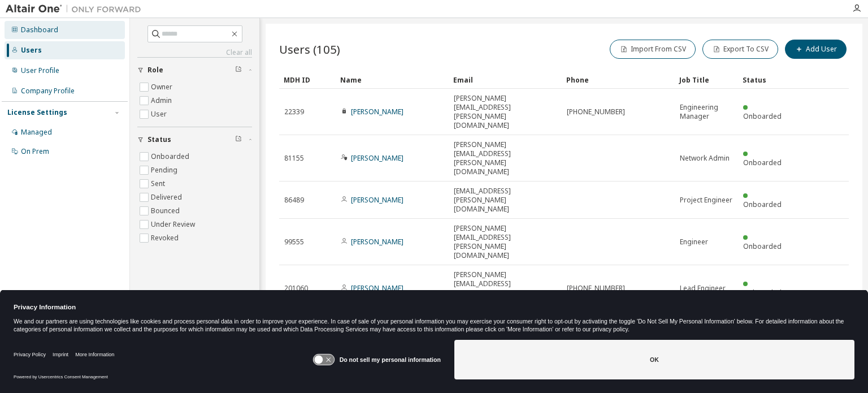 The image size is (868, 393). Describe the element at coordinates (706, 80) in the screenshot. I see `div: Job Title` at that location.